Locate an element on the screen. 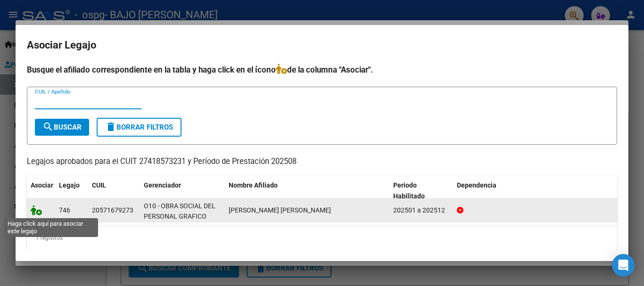 The width and height of the screenshot is (644, 286). div: Open Intercom Messenger is located at coordinates (623, 265).